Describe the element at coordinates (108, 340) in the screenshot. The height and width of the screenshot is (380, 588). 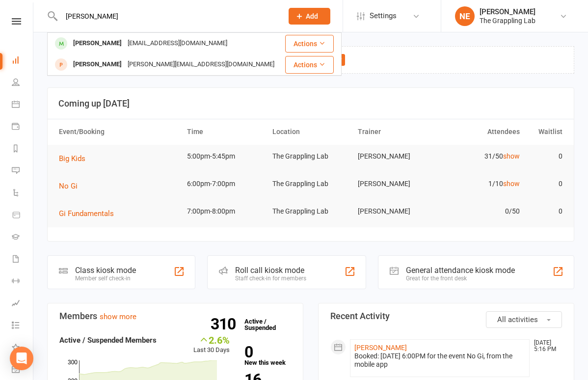
I see `strong: Active / Suspended Members` at that location.